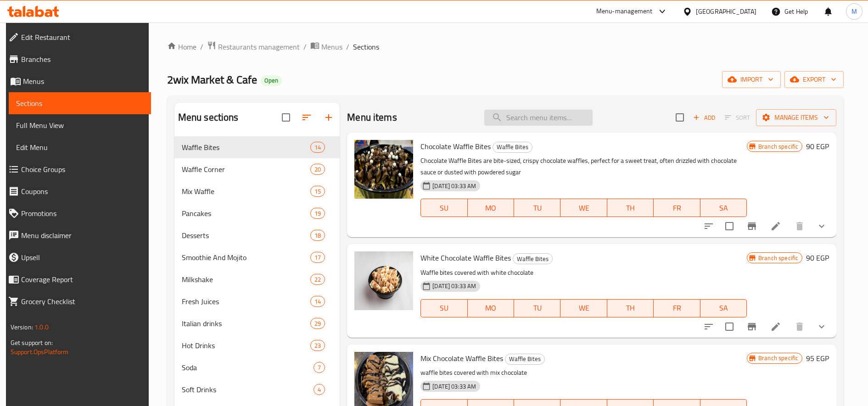  What do you see at coordinates (257, 148) in the screenshot?
I see `div: Waffle Bites14` at bounding box center [257, 148].